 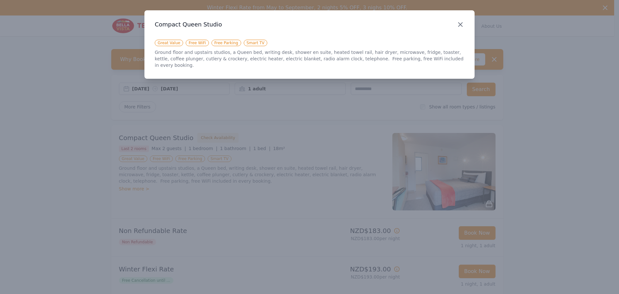 What do you see at coordinates (169, 43) in the screenshot?
I see `span: Great Value` at bounding box center [169, 43].